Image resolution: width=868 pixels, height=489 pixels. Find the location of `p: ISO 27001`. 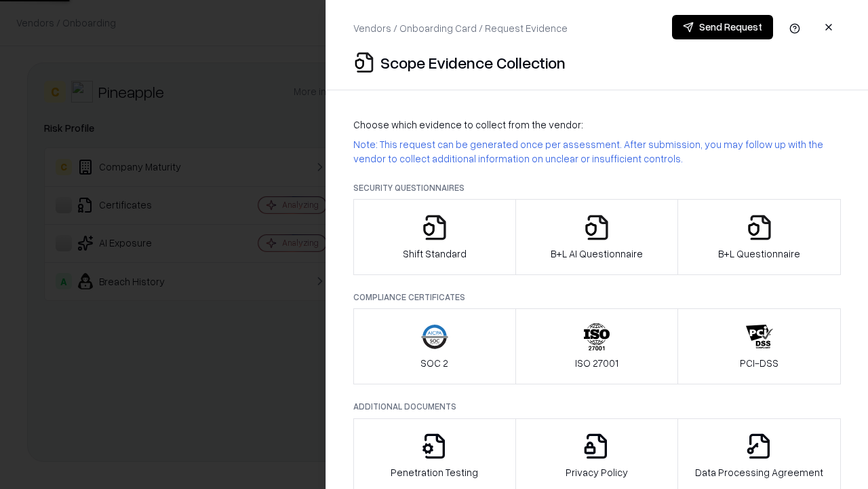

p: ISO 27001 is located at coordinates (597, 362).